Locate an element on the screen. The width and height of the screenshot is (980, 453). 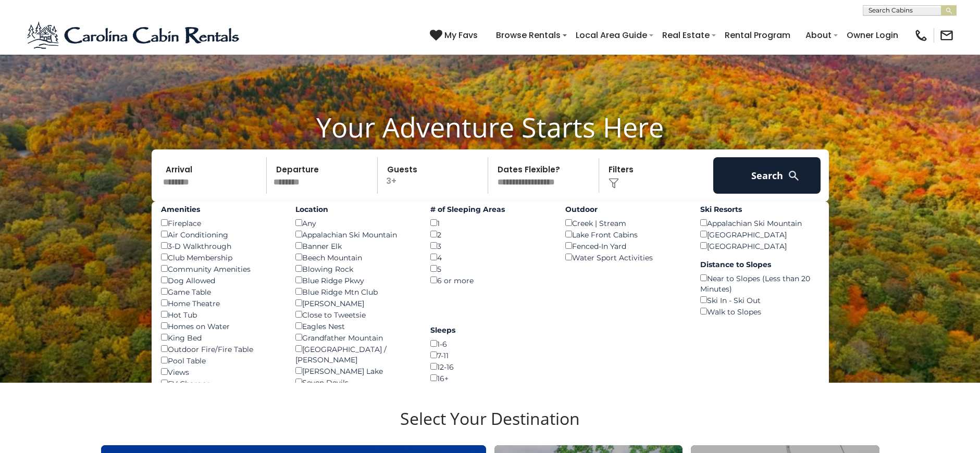
div: Near to Slopes (Less than 20 Minutes) is located at coordinates (759, 283).